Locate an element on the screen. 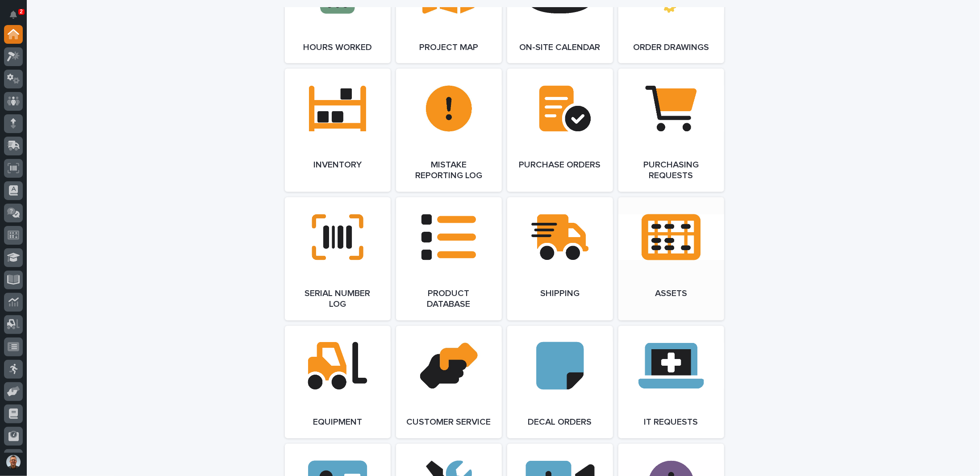  div: Notifications2 is located at coordinates (17, 18).